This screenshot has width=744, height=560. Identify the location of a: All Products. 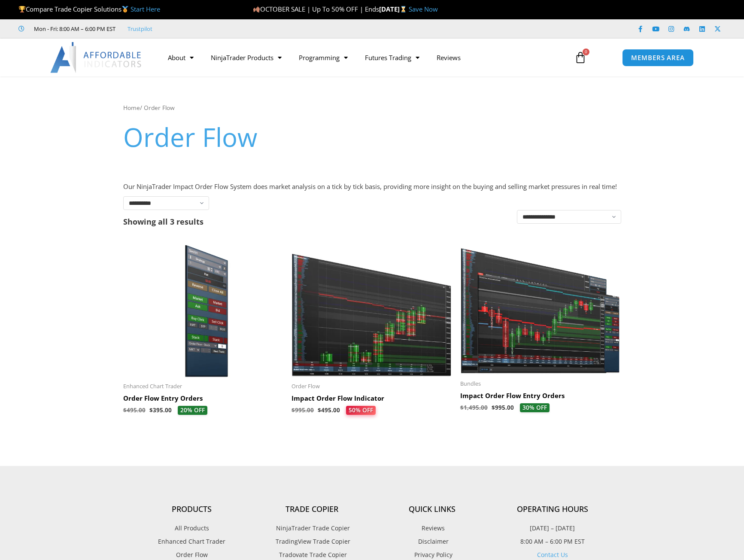
(192, 528).